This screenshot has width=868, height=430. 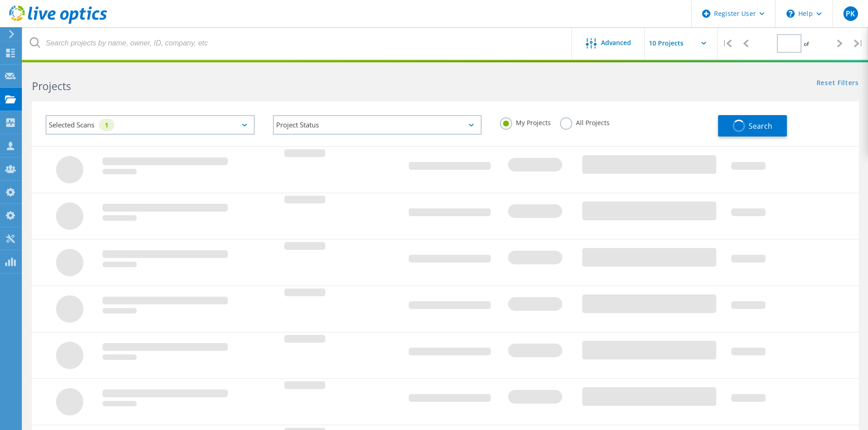 I want to click on span: Search, so click(x=760, y=126).